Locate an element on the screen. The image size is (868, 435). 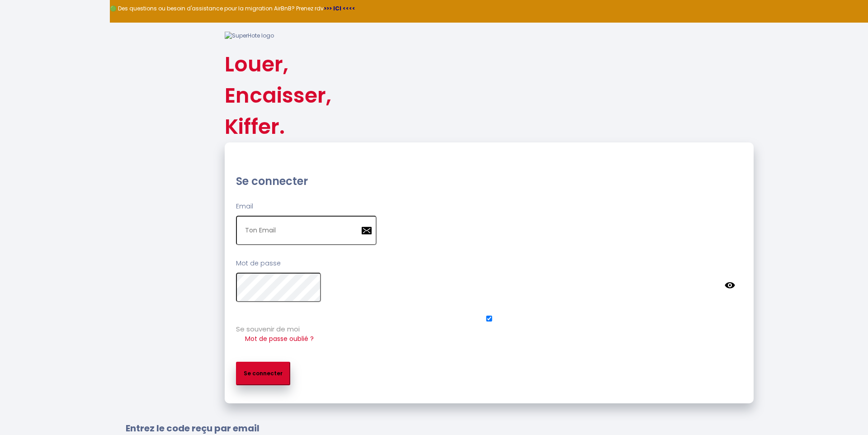
input: Ton Email is located at coordinates (306, 230).